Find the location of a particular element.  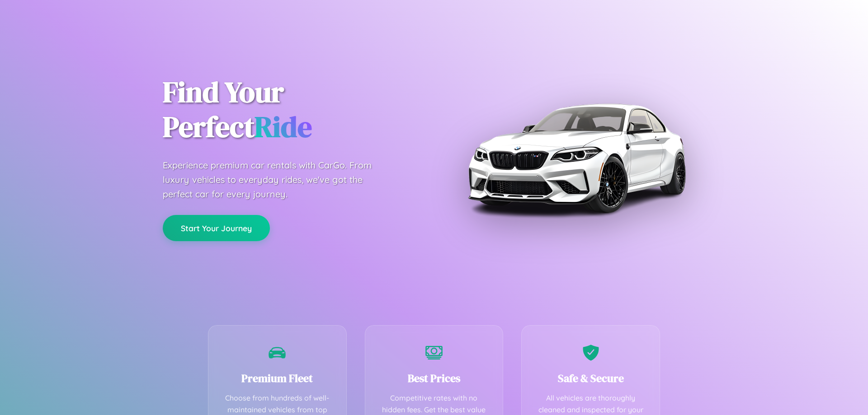

h1: Find Your Perfect is located at coordinates (292, 110).